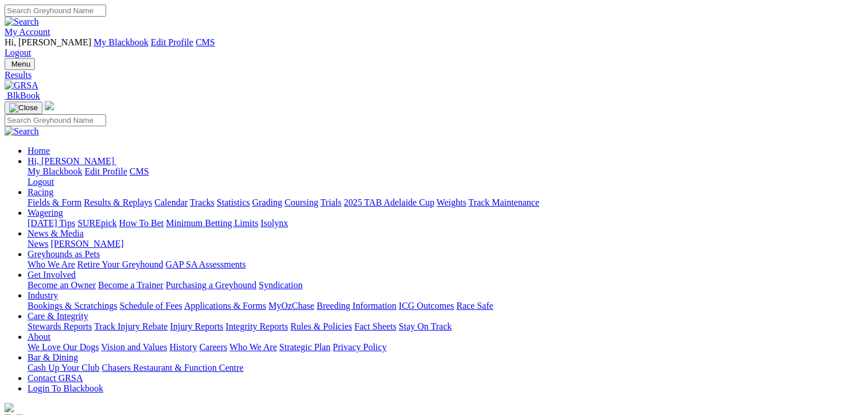 The image size is (868, 415). Describe the element at coordinates (56, 233) in the screenshot. I see `a: News & Media` at that location.